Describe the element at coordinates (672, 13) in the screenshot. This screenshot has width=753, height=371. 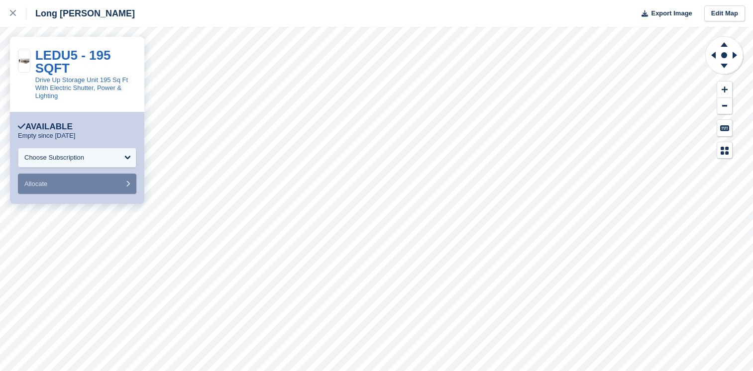
I see `span: Export Image` at that location.